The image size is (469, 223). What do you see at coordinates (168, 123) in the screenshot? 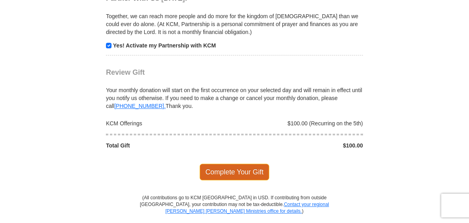
I see `div: KCM Offerings` at bounding box center [168, 123].